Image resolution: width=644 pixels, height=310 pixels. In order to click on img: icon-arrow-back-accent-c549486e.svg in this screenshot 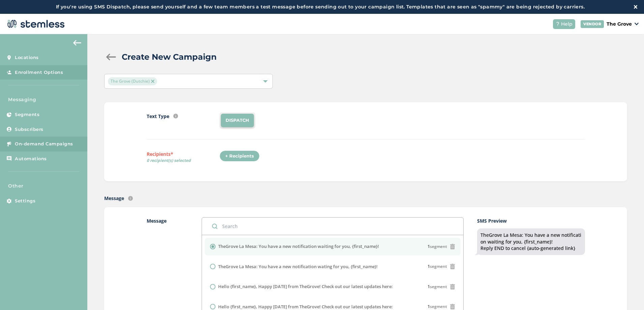, I will do `click(77, 43)`.